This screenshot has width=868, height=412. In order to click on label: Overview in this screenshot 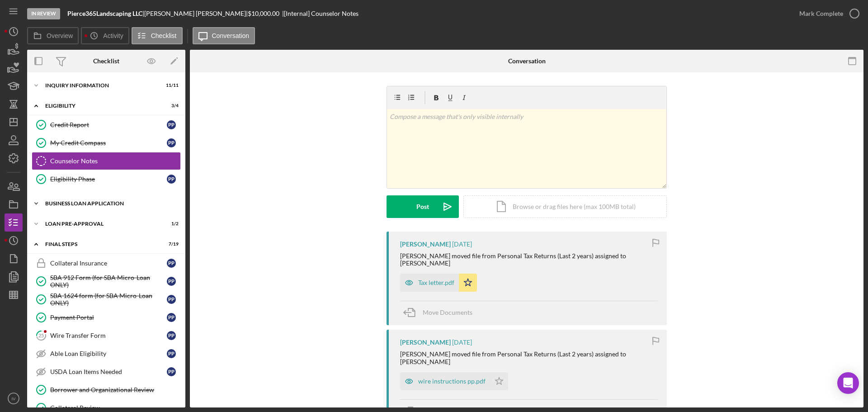, I will do `click(60, 36)`.